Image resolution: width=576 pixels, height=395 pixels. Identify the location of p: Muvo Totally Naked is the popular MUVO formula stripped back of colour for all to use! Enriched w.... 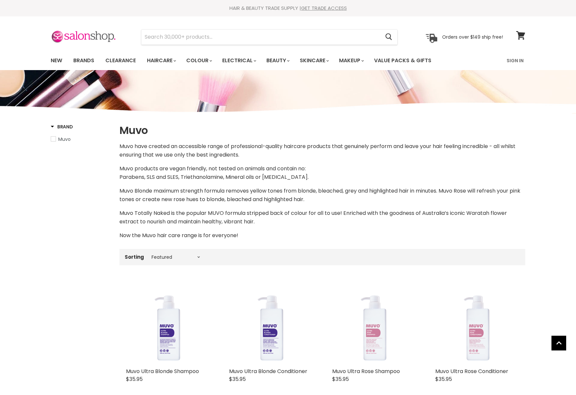
(322, 217).